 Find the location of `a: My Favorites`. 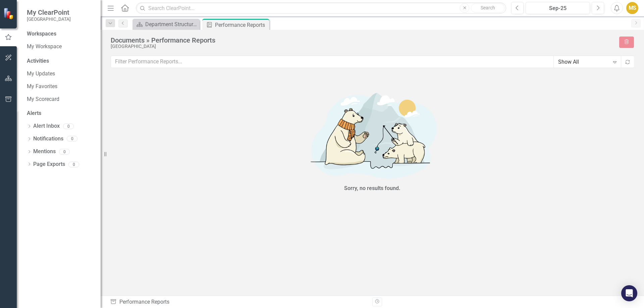

a: My Favorites is located at coordinates (60, 86).